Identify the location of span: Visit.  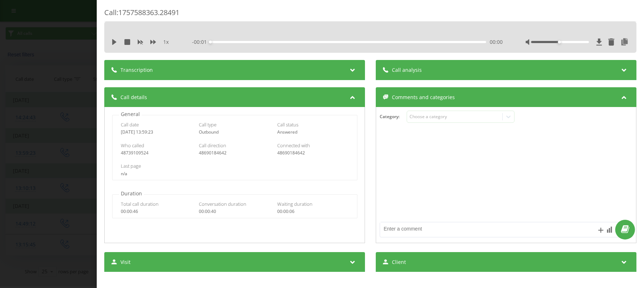
(125, 262).